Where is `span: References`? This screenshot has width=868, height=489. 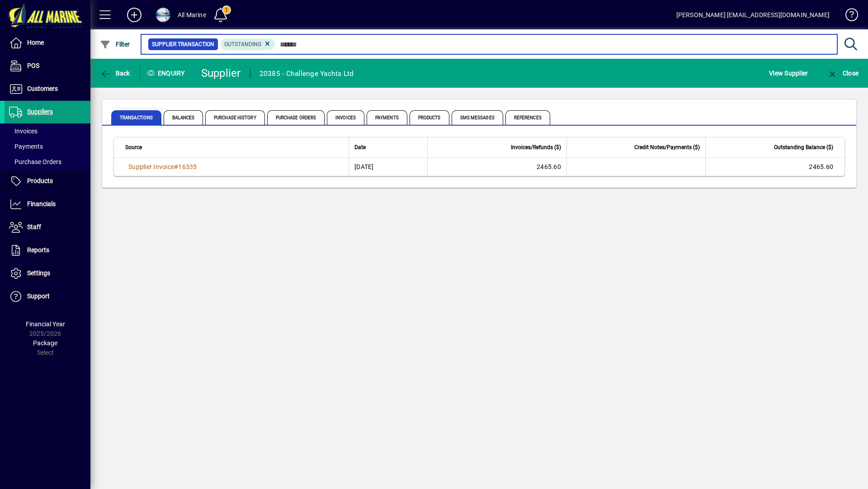
span: References is located at coordinates (528, 117).